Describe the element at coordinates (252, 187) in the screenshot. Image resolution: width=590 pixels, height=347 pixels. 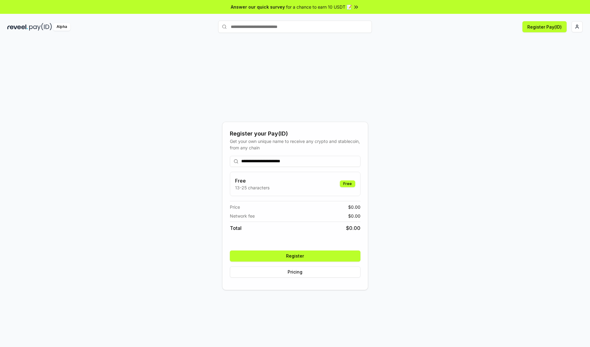
I see `p: 13-25 characters` at that location.